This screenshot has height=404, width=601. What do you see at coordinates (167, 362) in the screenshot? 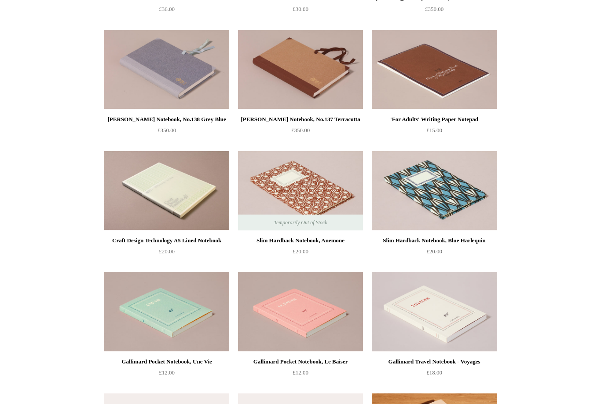
I see `div: Gallimard Pocket Notebook, Une Vie` at bounding box center [167, 362].